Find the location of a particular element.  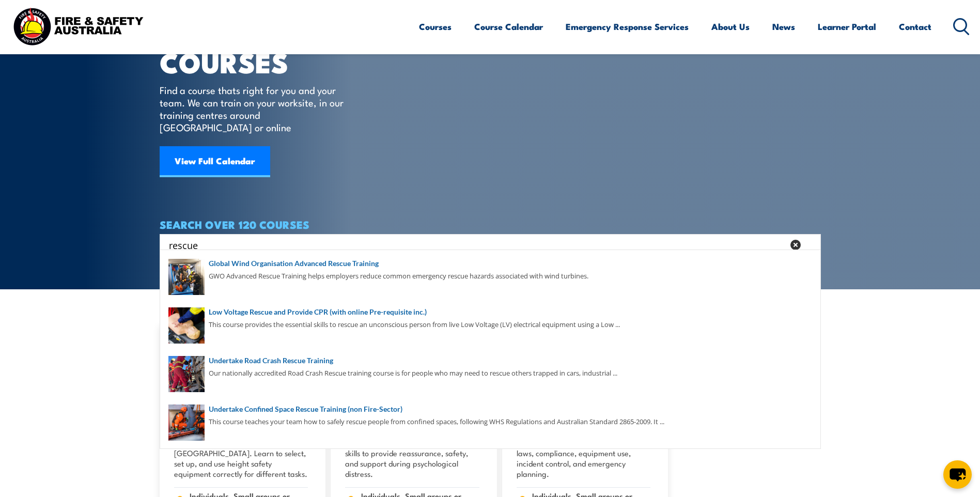

h1: COURSES is located at coordinates (259, 62).